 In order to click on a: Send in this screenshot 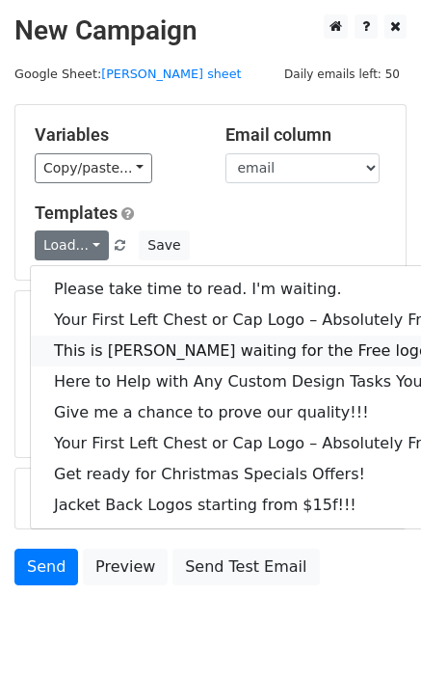, I will do `click(46, 567)`.